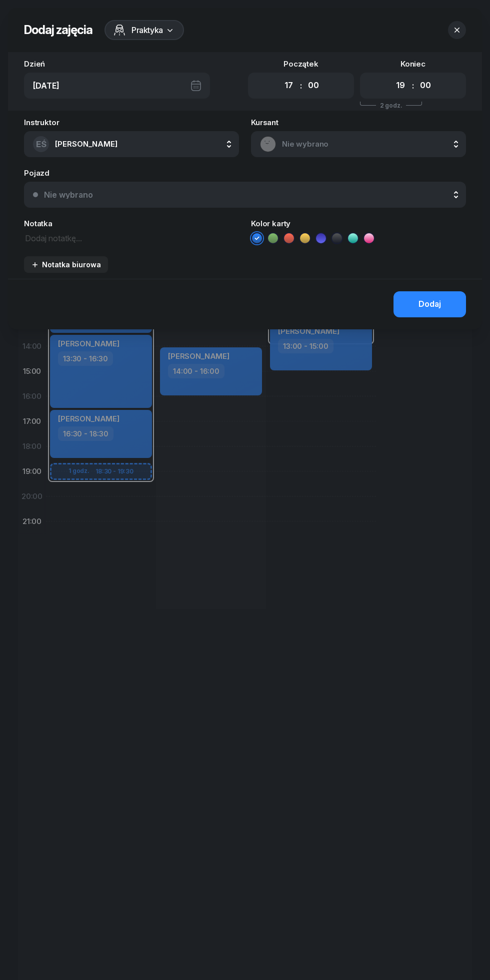 This screenshot has width=490, height=980. What do you see at coordinates (69, 195) in the screenshot?
I see `div: Nie wybrano` at bounding box center [69, 195].